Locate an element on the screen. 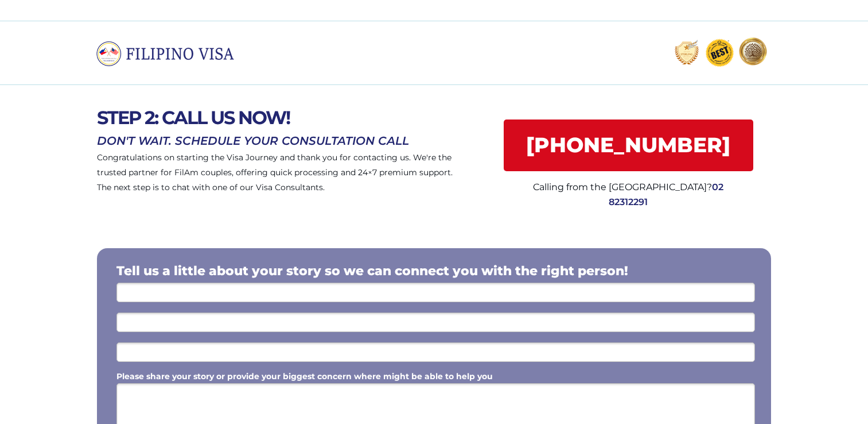  span: Congratulations on starting the Visa Journey and thank you for contacting us. We're the trusted p... is located at coordinates (275, 172).